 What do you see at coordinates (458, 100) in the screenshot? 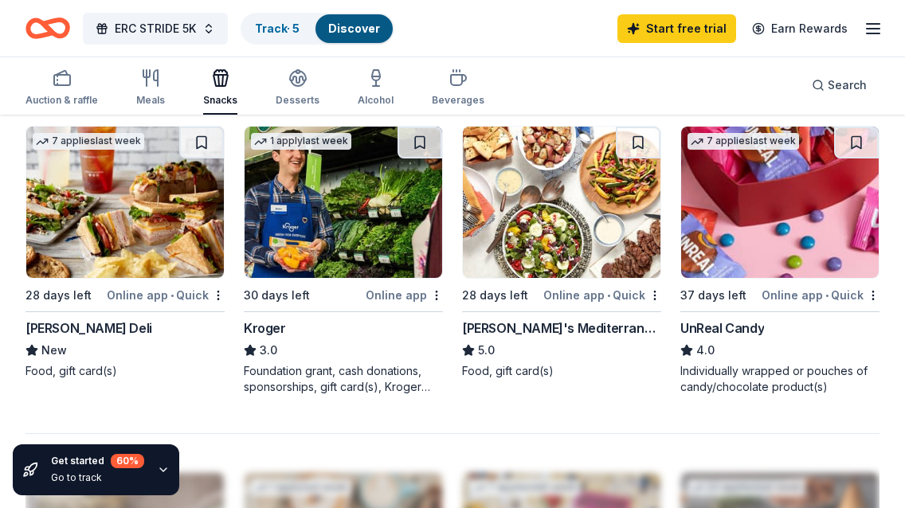
I see `div: Beverages` at bounding box center [458, 100].